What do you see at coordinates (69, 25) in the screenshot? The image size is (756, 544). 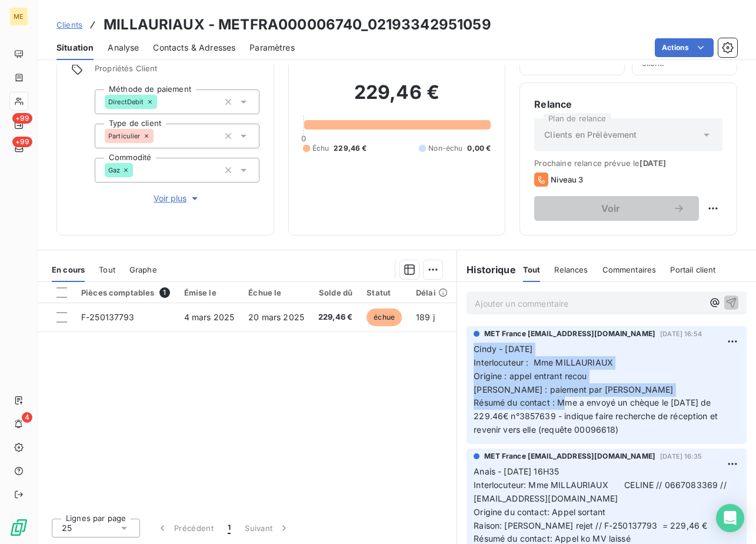 I see `span: Clients` at bounding box center [69, 25].